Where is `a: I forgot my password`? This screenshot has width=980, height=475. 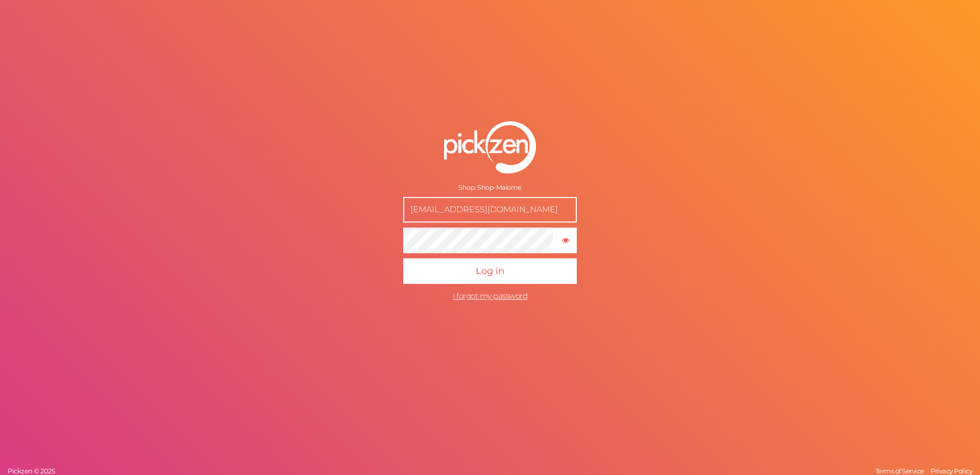 a: I forgot my password is located at coordinates (490, 295).